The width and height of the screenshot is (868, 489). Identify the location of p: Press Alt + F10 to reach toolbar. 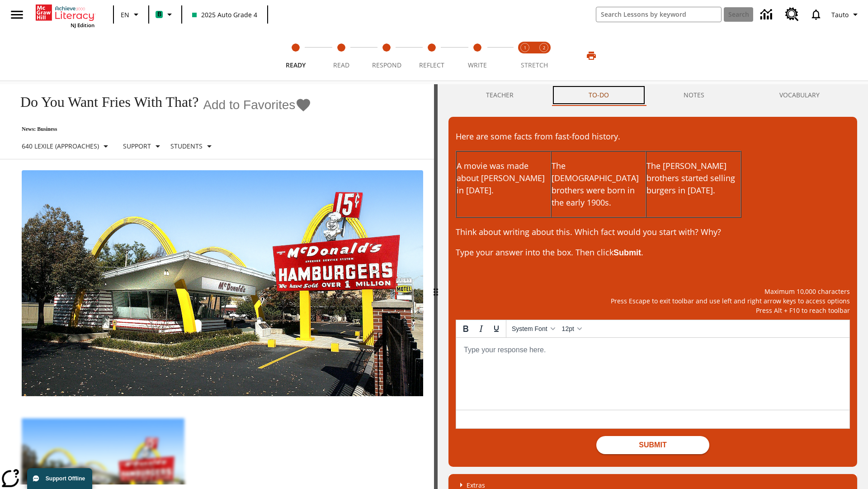
(653, 310).